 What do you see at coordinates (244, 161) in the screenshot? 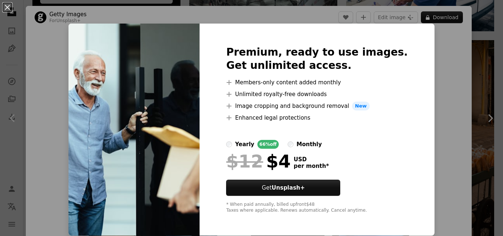
I see `span: $12` at bounding box center [244, 161].